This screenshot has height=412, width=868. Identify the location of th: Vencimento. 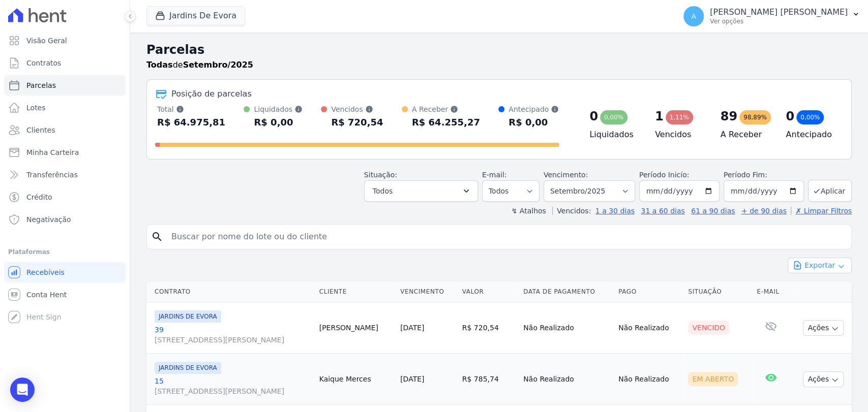
(427, 292).